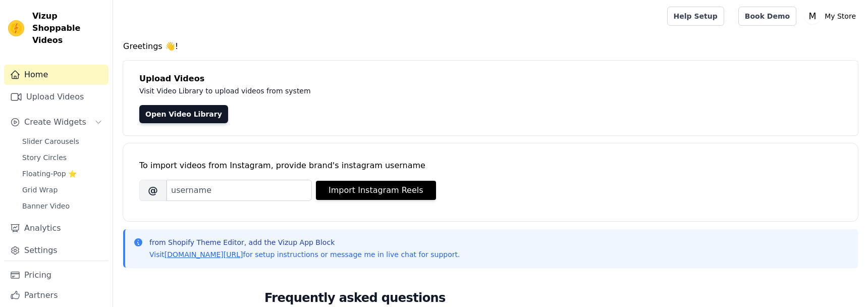 This screenshot has height=307, width=868. I want to click on a: Grid Wrap, so click(62, 190).